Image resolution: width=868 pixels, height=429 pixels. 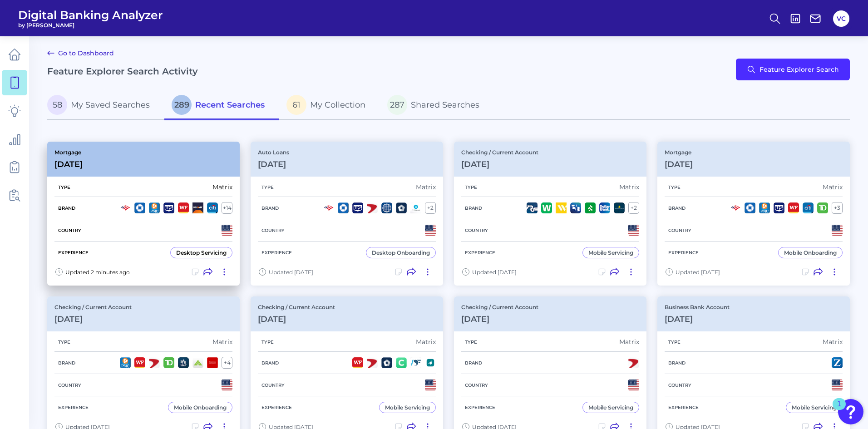 What do you see at coordinates (201, 252) in the screenshot?
I see `div: Desktop Servicing` at bounding box center [201, 252].